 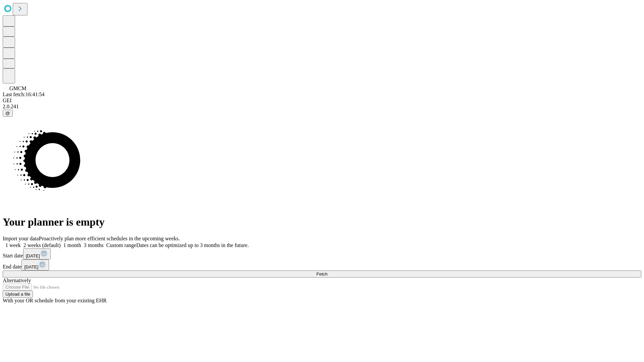 I want to click on div: 2.0.241, so click(x=322, y=107).